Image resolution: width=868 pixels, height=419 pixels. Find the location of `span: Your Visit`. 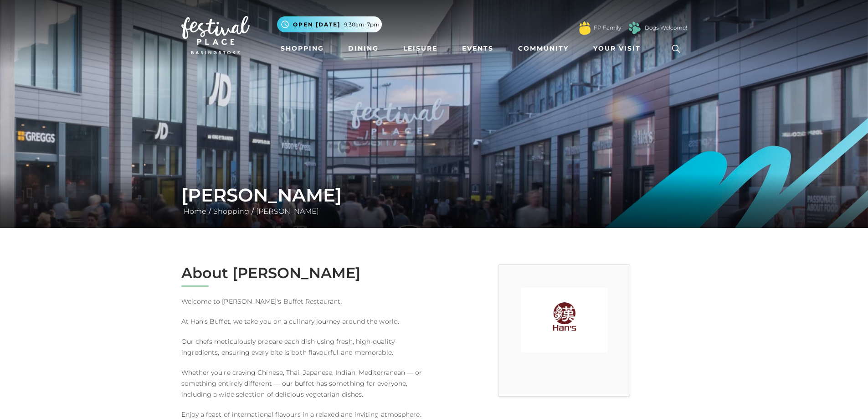

span: Your Visit is located at coordinates (617, 48).